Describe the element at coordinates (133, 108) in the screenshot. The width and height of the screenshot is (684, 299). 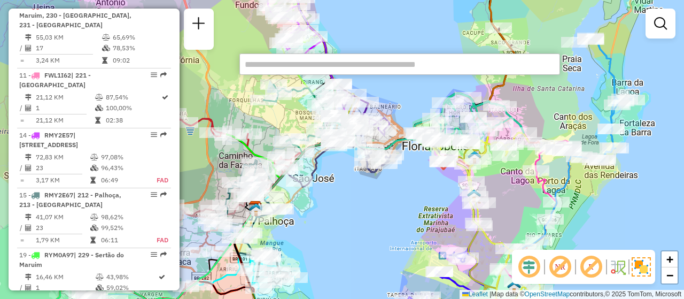
I see `td: 100,00%` at that location.